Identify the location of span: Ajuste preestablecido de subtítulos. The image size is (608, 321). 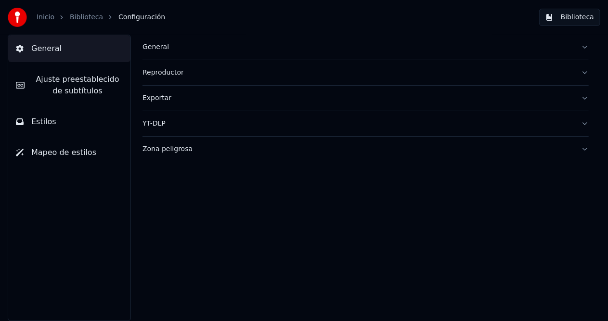
(77, 85).